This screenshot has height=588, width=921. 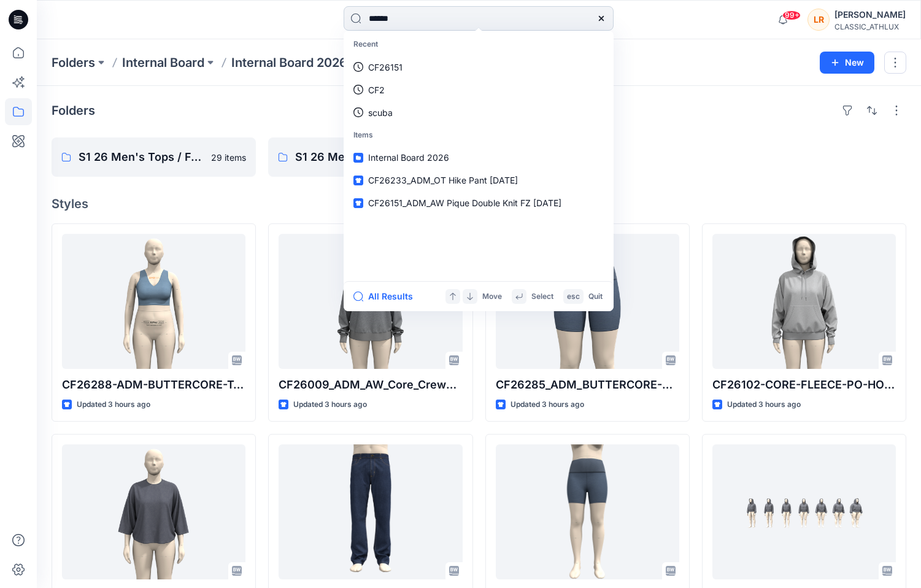 I want to click on div: CLASSIC_ATHLUX, so click(x=870, y=26).